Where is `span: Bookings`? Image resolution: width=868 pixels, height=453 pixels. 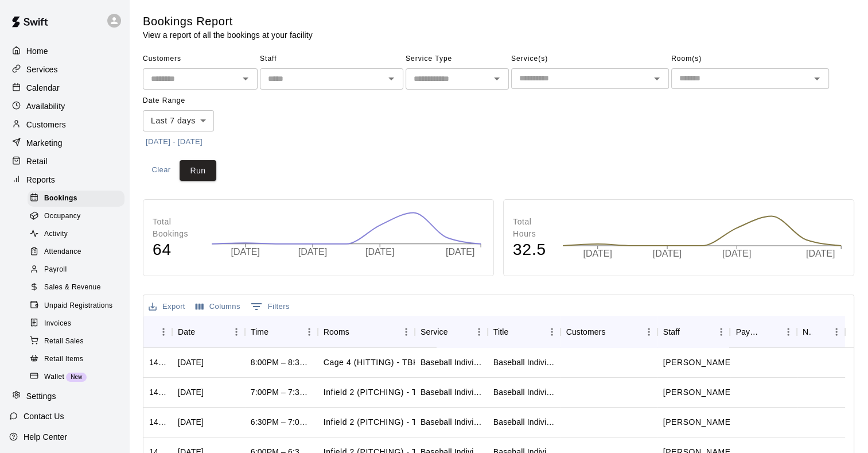
span: Bookings is located at coordinates (60, 199).